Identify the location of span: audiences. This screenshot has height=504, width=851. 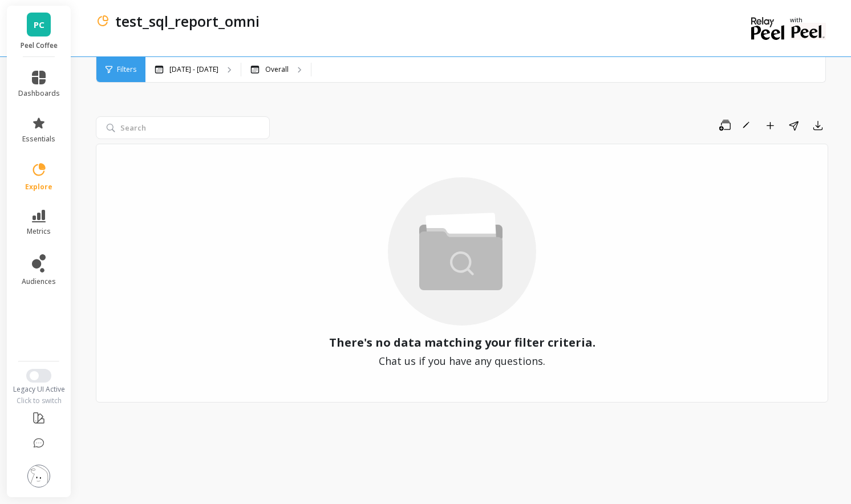
(39, 281).